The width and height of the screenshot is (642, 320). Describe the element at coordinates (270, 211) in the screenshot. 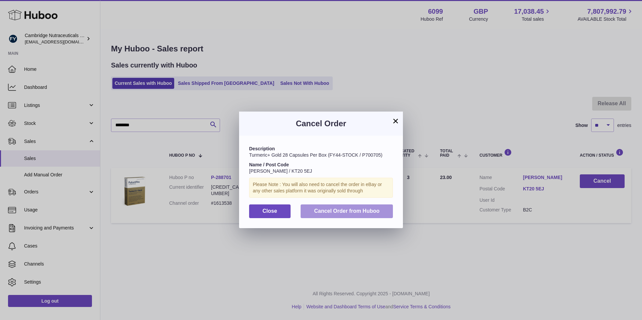

I see `span: Close` at that location.